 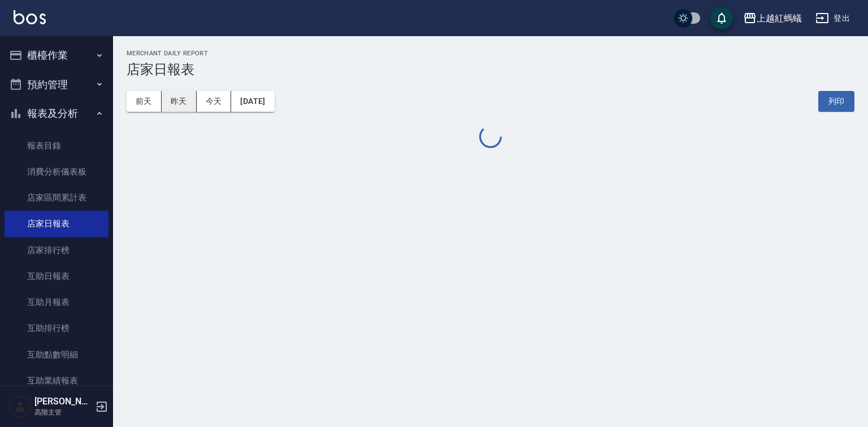 What do you see at coordinates (57, 355) in the screenshot?
I see `a: 互助點數明細` at bounding box center [57, 355].